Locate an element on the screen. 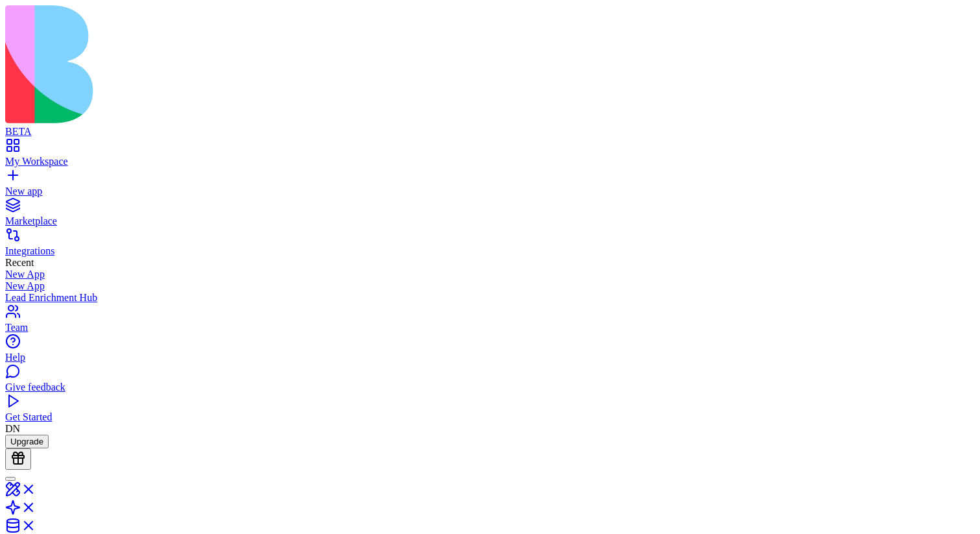 This screenshot has width=980, height=534. div: Get Started is located at coordinates (490, 417).